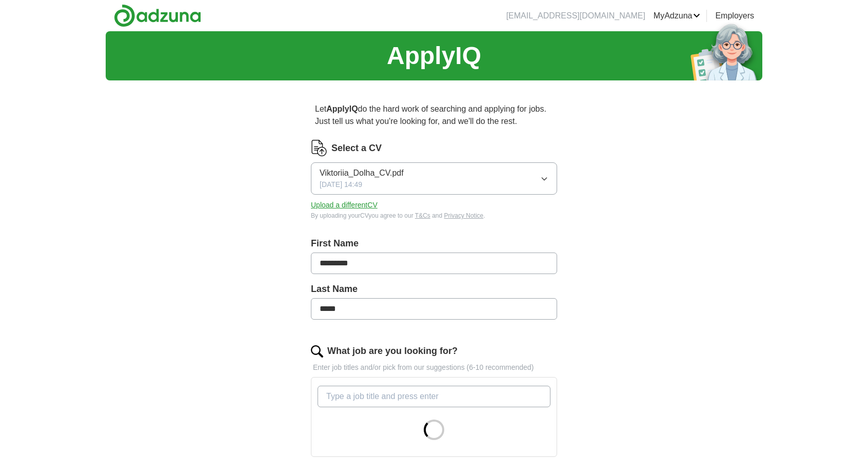 The image size is (868, 460). What do you see at coordinates (678, 16) in the screenshot?
I see `a: MyAdzuna` at bounding box center [678, 16].